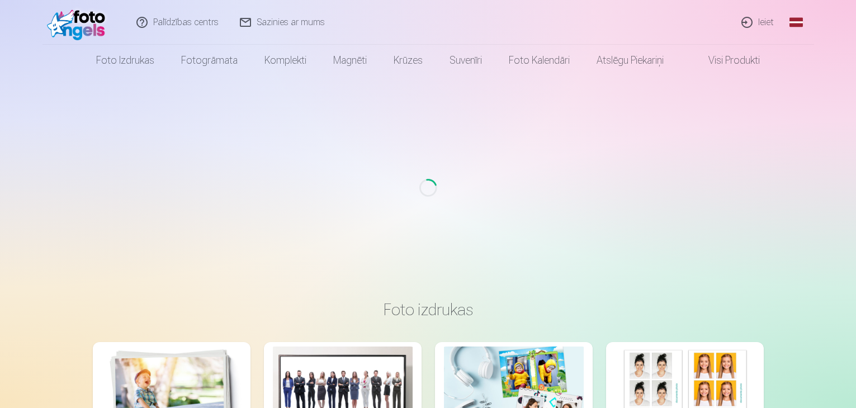 The height and width of the screenshot is (408, 856). I want to click on a: Visi produkti, so click(725, 60).